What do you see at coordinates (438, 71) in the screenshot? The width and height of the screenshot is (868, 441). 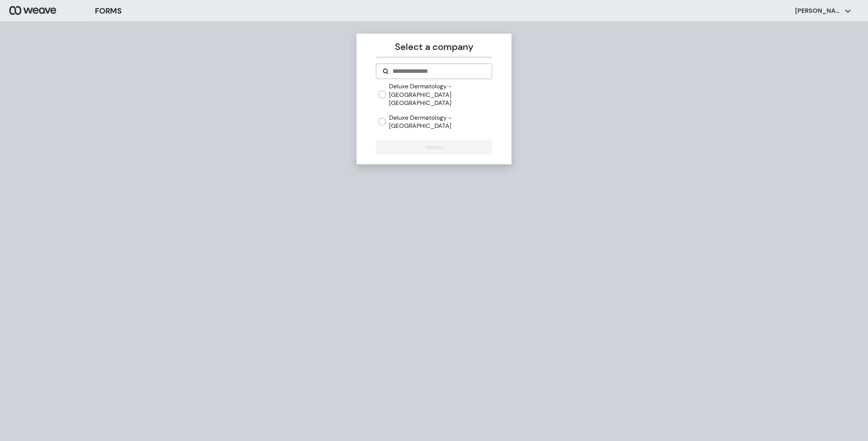 I see `input: Search` at bounding box center [438, 71].